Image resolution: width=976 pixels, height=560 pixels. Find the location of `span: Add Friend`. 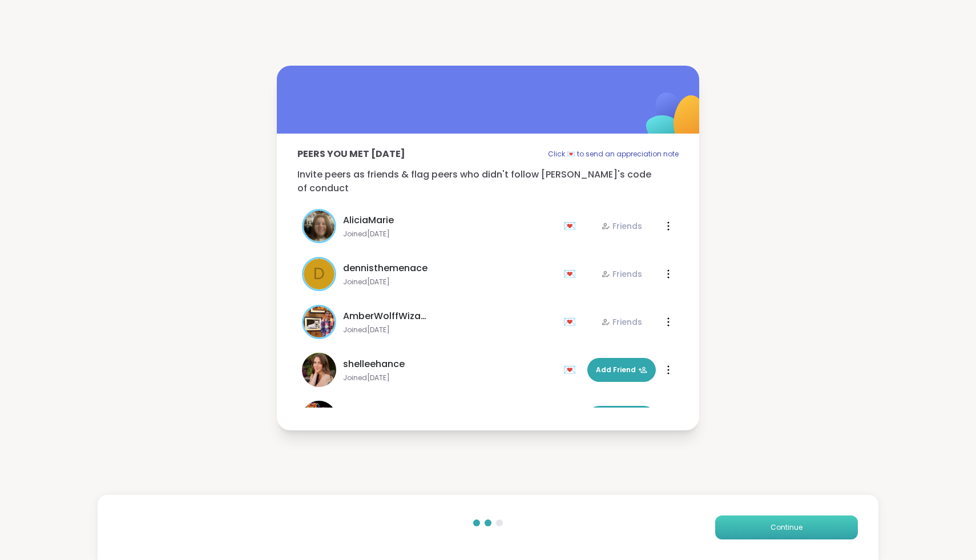

span: Add Friend is located at coordinates (622, 369).